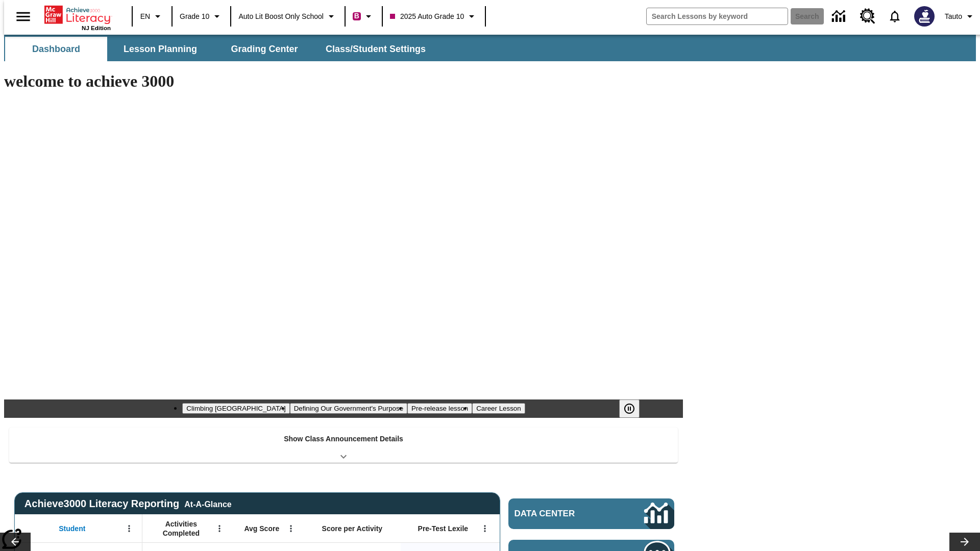 The height and width of the screenshot is (551, 980). What do you see at coordinates (77, 15) in the screenshot?
I see `a: Home` at bounding box center [77, 15].